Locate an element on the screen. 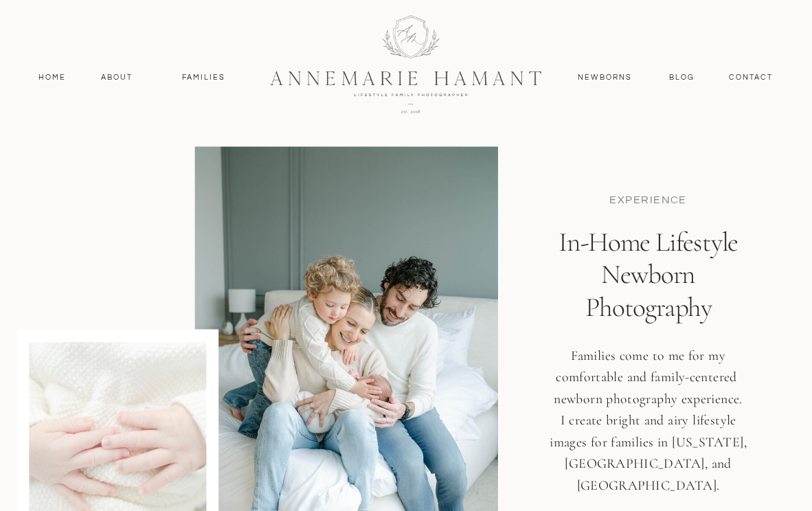 The height and width of the screenshot is (511, 812). nav: Home is located at coordinates (52, 77).